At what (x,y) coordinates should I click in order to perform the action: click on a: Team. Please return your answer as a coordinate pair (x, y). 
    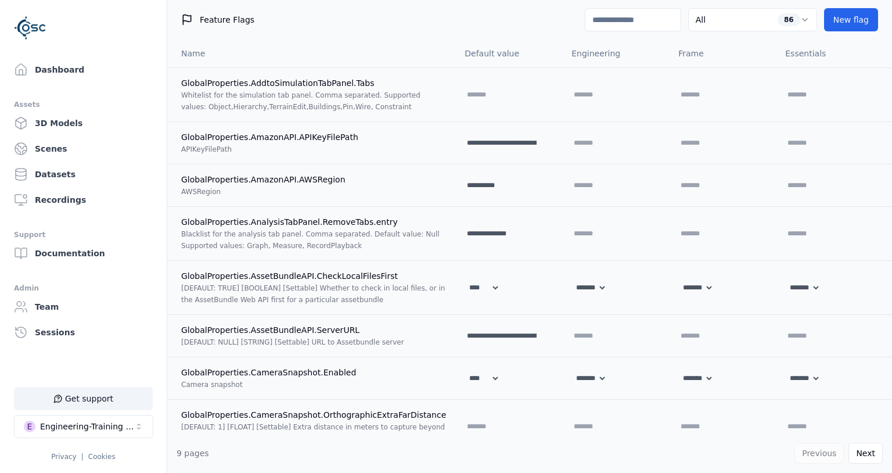
    Looking at the image, I should click on (83, 307).